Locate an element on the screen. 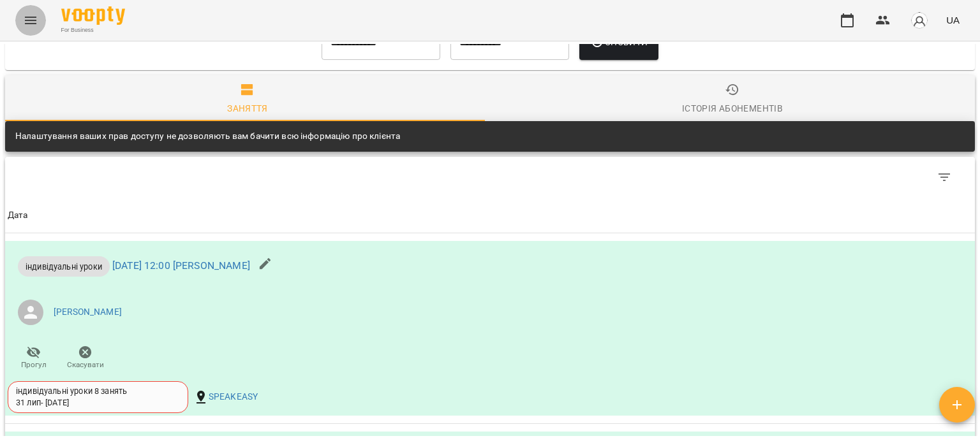 The height and width of the screenshot is (443, 980). span: Дата is located at coordinates (490, 216).